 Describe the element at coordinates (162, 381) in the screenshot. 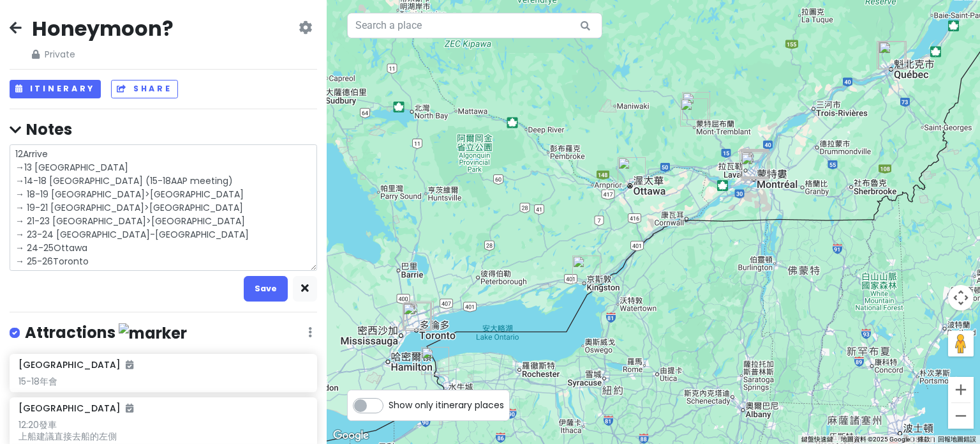

I see `div: 15-18年會` at that location.